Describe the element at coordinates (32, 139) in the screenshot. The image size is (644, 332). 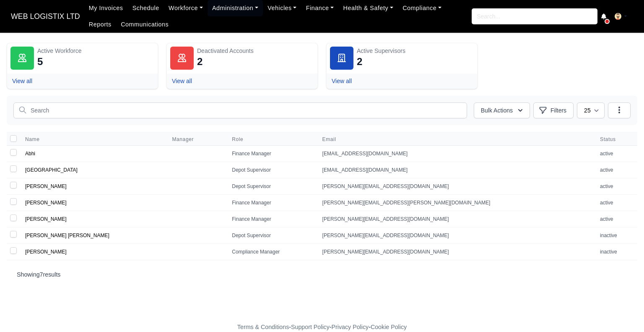
I see `span: Name` at that location.